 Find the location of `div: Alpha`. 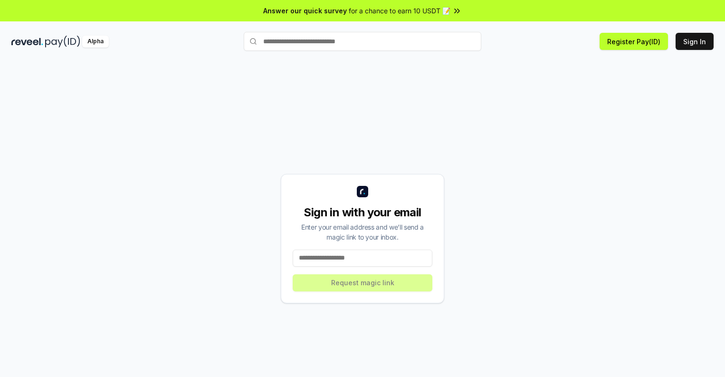

div: Alpha is located at coordinates (96, 41).